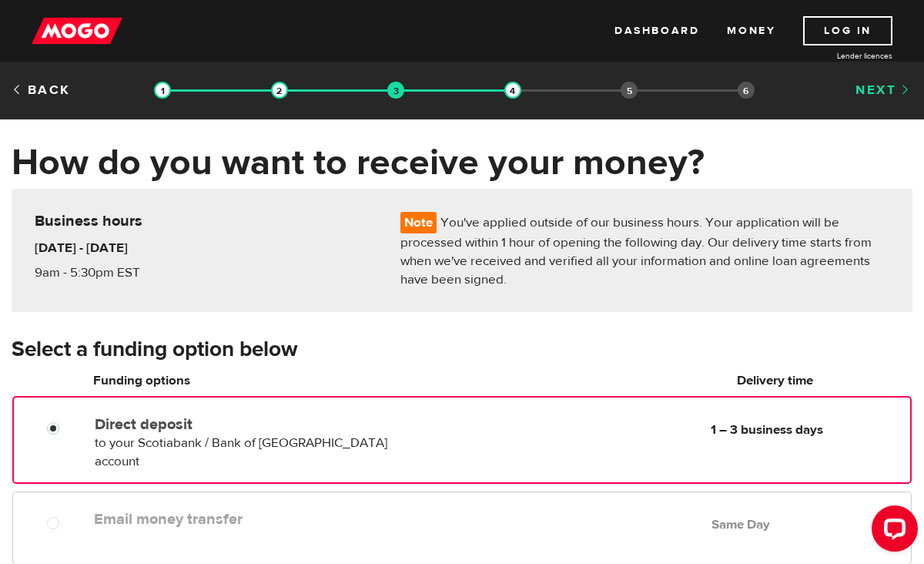 This screenshot has width=924, height=564. Describe the element at coordinates (775, 380) in the screenshot. I see `h6: Delivery time` at that location.